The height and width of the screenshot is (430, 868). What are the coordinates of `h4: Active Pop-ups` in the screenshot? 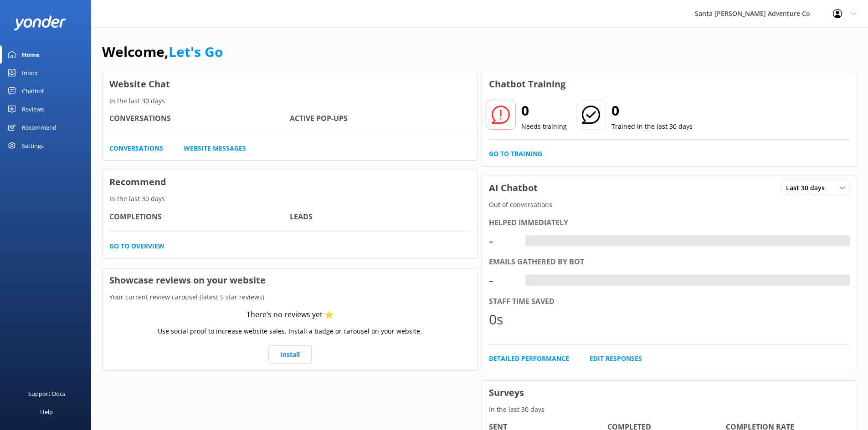 It's located at (380, 119).